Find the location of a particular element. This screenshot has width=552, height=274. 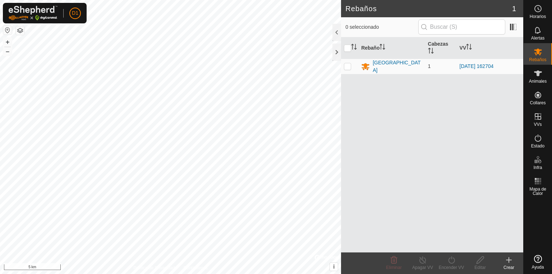

button: i is located at coordinates (334, 267).